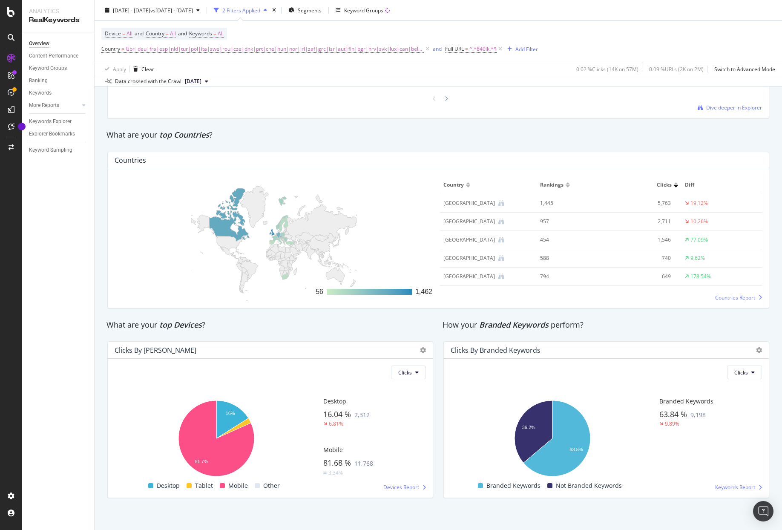 Image resolution: width=782 pixels, height=530 pixels. Describe the element at coordinates (51, 150) in the screenshot. I see `div: Keyword Sampling` at that location.